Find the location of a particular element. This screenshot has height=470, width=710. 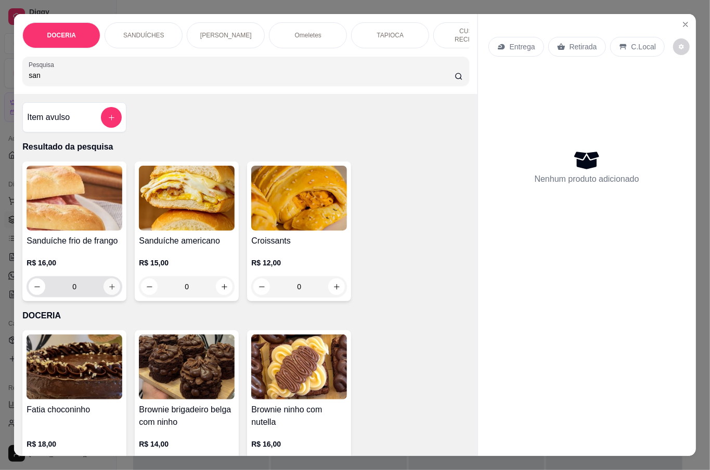

h4: Croissants is located at coordinates (299, 241).